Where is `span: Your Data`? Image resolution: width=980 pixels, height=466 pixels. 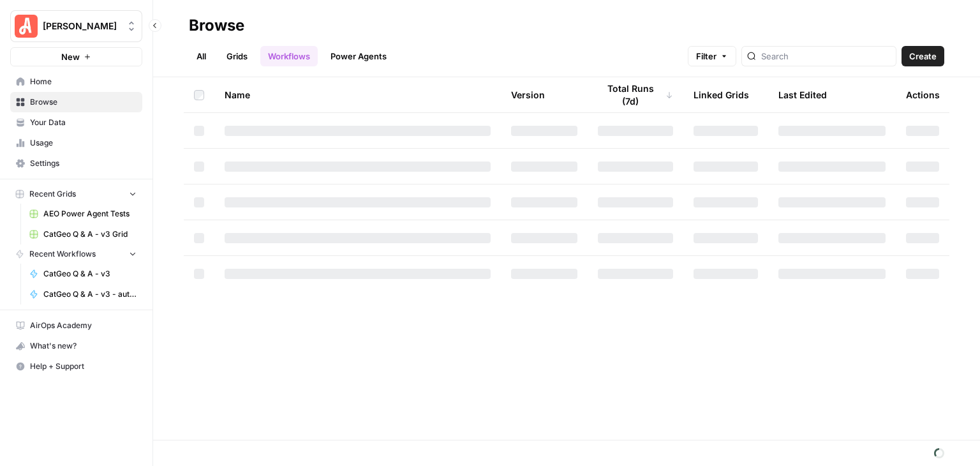
span: Your Data is located at coordinates (83, 123).